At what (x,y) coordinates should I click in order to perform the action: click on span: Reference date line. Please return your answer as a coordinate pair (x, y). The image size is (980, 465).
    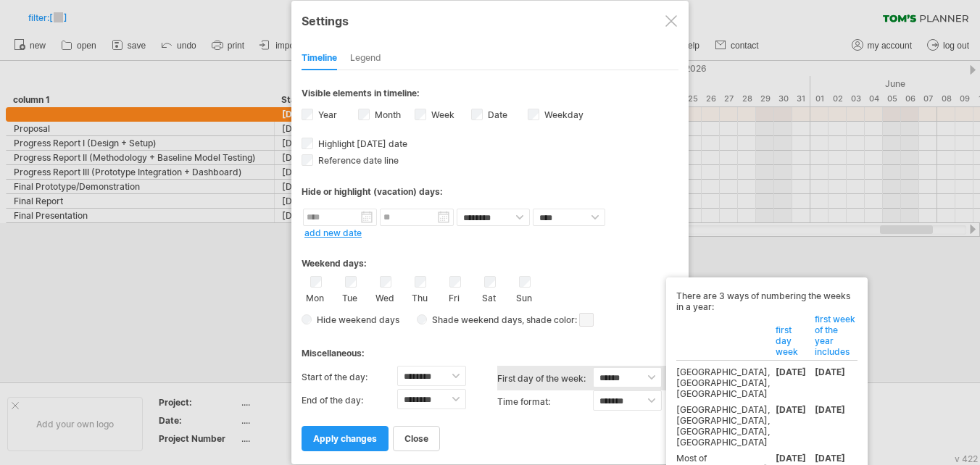
    Looking at the image, I should click on (356, 160).